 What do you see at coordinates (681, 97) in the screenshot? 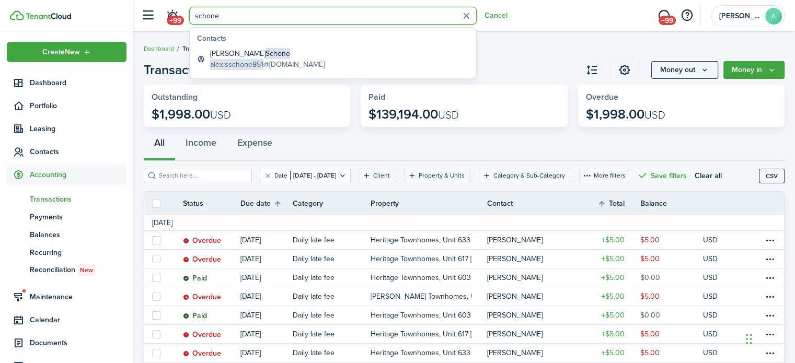
I see `widget-stats-title: Overdue` at bounding box center [681, 97].